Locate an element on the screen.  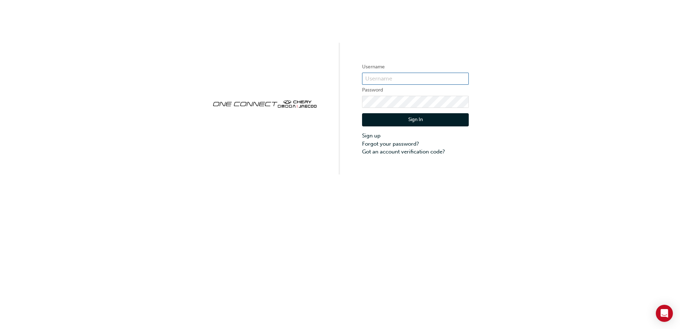
button: Sign In is located at coordinates (416, 120).